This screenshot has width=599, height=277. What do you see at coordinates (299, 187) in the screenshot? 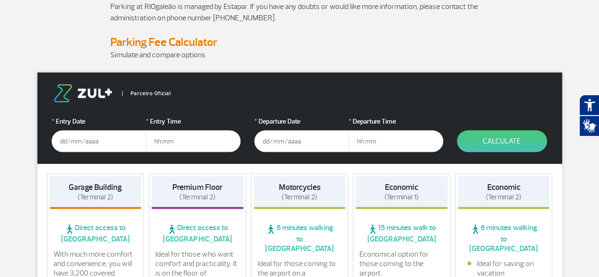
I see `strong: Motorcycles` at bounding box center [299, 187].